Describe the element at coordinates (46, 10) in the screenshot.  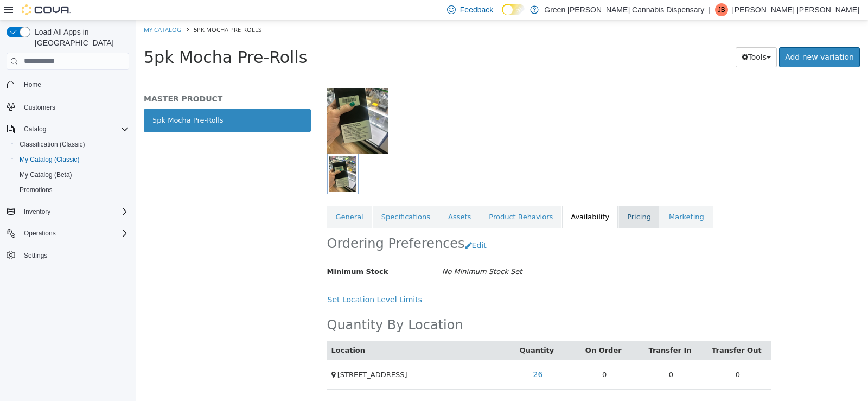
I see `img: Cova` at that location.